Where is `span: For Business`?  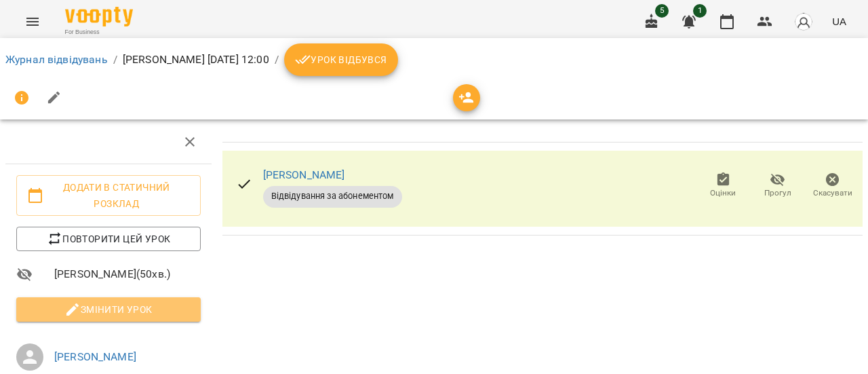 span: For Business is located at coordinates (99, 32).